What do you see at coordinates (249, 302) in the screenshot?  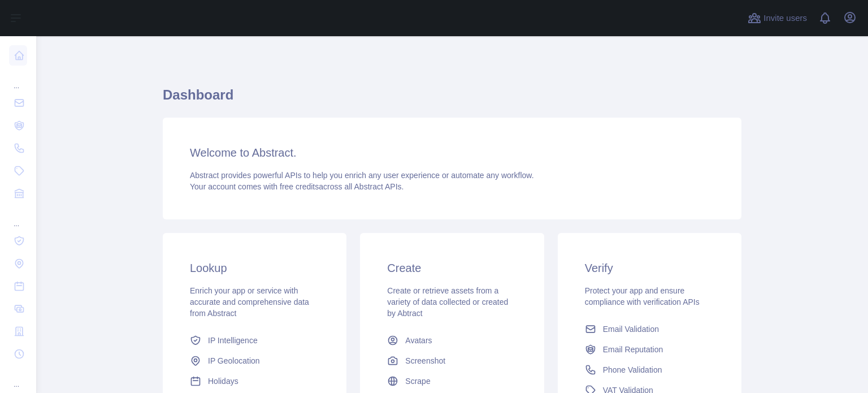 I see `span: Enrich your app or service with accurate and comprehensive data from Abstract` at bounding box center [249, 302].